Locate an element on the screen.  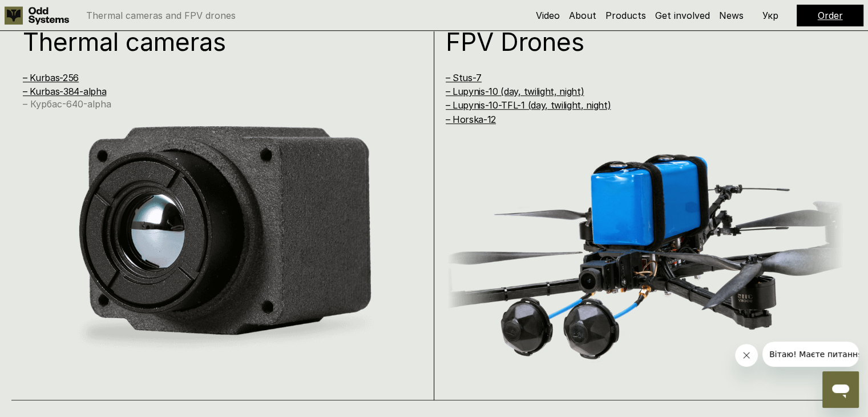
h1: Thermal cameras is located at coordinates (211, 42).